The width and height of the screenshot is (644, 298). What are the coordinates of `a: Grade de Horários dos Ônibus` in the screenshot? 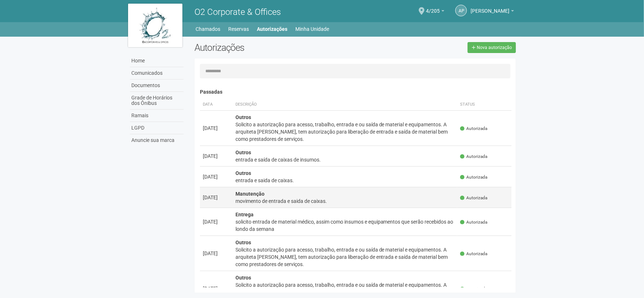 It's located at (156, 101).